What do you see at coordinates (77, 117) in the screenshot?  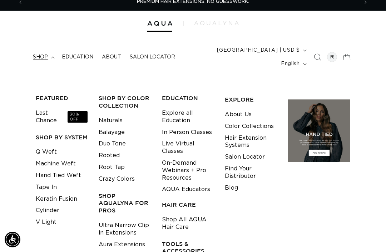 I see `span: 30% OFF` at bounding box center [77, 117].